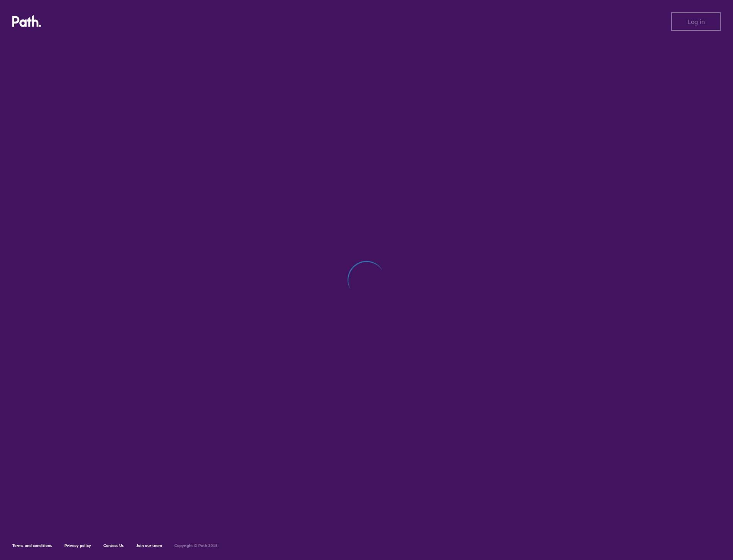  What do you see at coordinates (32, 545) in the screenshot?
I see `a: Terms and conditions` at bounding box center [32, 545].